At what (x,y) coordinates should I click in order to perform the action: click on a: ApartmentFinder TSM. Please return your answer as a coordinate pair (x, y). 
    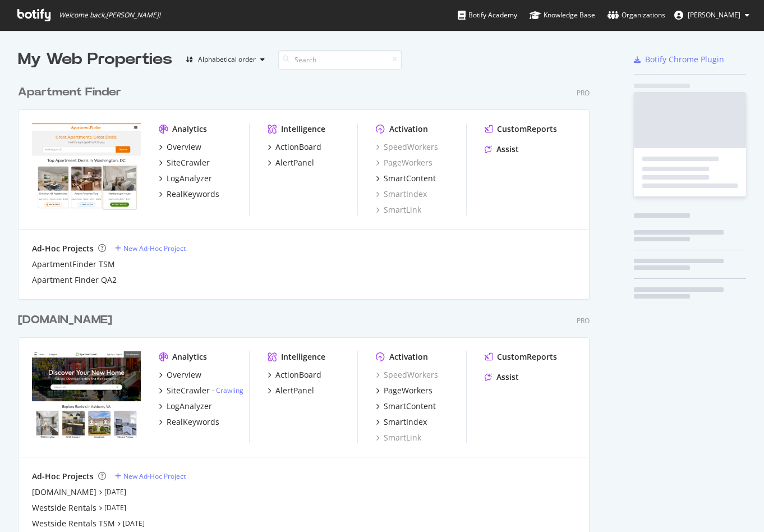
    Looking at the image, I should click on (74, 264).